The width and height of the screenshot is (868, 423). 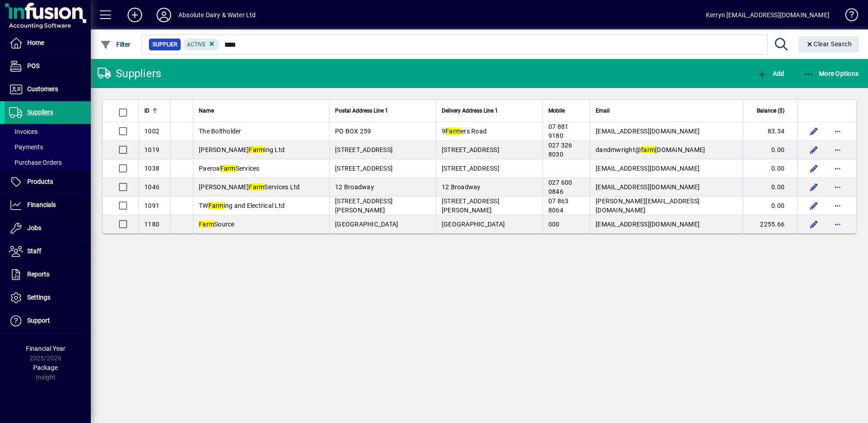 What do you see at coordinates (48, 147) in the screenshot?
I see `a: Payments` at bounding box center [48, 147].